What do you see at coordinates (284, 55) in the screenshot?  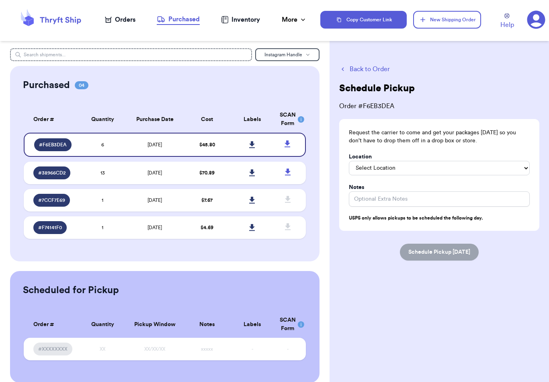 I see `span: Instagram Handle` at bounding box center [284, 55].